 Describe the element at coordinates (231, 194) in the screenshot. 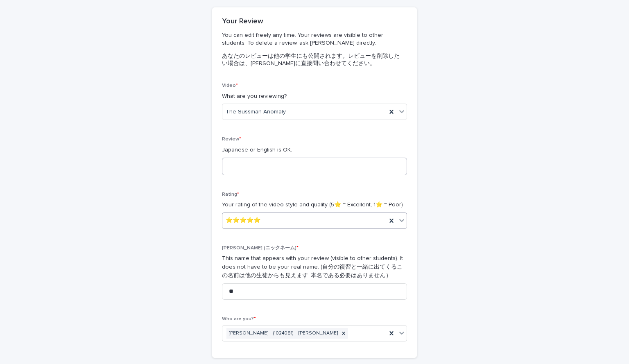

I see `span: Rating` at that location.